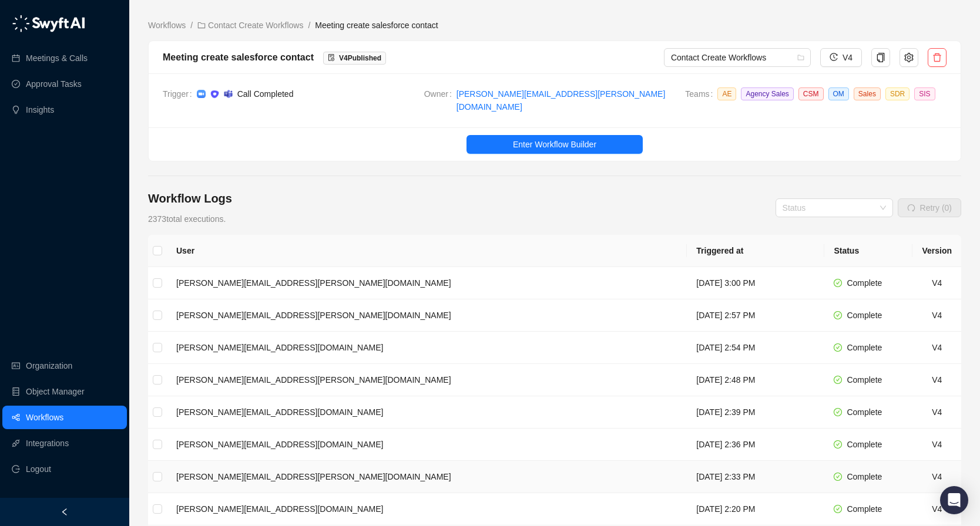 Image resolution: width=980 pixels, height=526 pixels. What do you see at coordinates (201, 94) in the screenshot?
I see `img: zoom-DkfWWZB2.png` at bounding box center [201, 94].